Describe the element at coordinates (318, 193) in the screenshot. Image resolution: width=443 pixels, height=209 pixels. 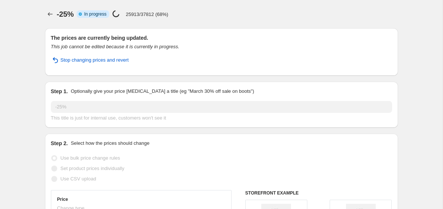
I see `h6: STOREFRONT EXAMPLE` at that location.